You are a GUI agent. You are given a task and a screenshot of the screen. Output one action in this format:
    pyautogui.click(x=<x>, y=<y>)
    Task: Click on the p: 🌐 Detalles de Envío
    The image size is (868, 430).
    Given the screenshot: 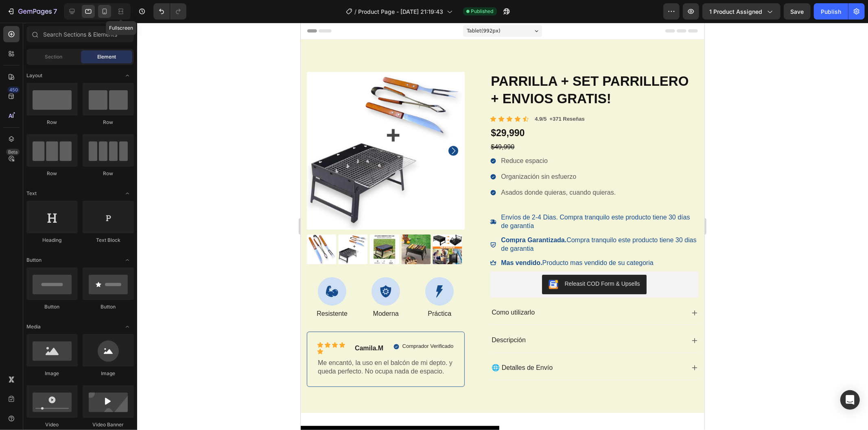 What is the action you would take?
    pyautogui.click(x=222, y=345)
    